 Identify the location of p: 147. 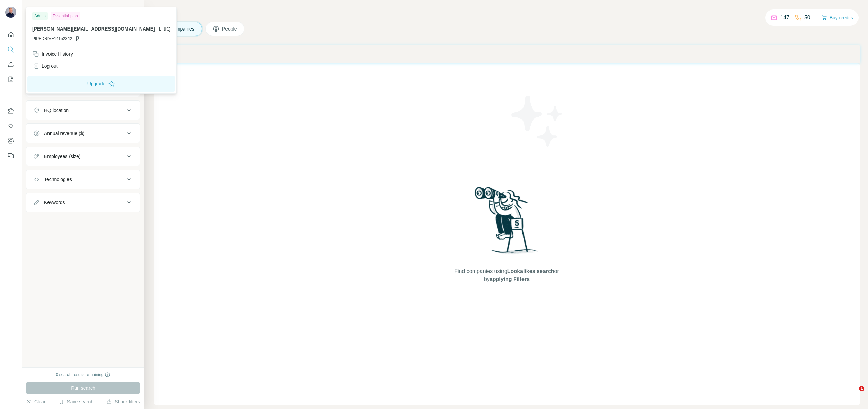
(784, 18).